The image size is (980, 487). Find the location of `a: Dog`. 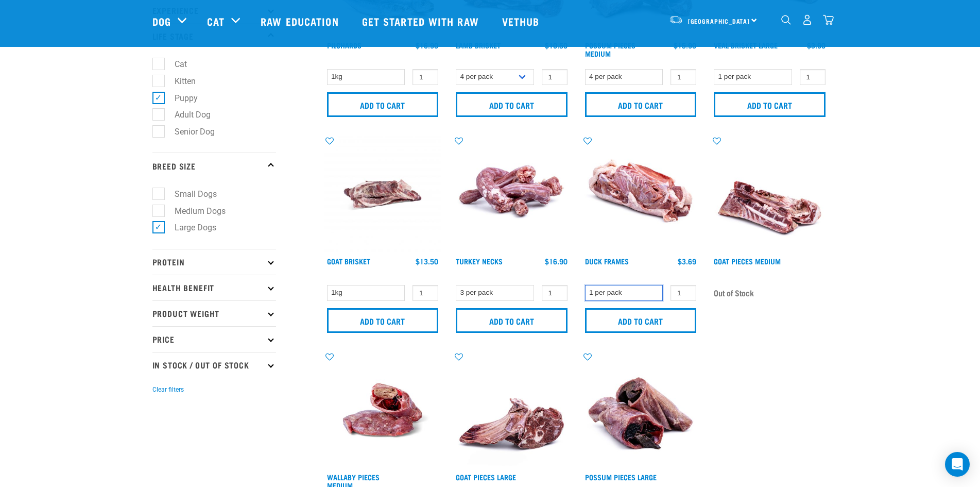

a: Dog is located at coordinates (162, 21).